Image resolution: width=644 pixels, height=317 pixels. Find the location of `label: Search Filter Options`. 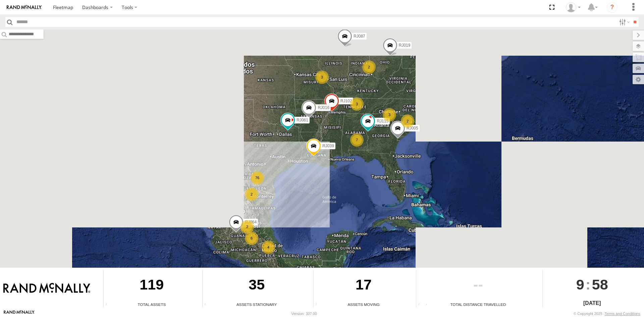

label: Search Filter Options is located at coordinates (624, 22).